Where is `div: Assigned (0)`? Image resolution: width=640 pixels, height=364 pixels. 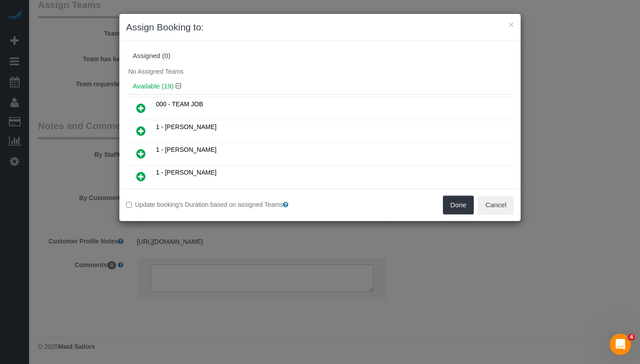
div: Assigned (0) is located at coordinates (320, 56).